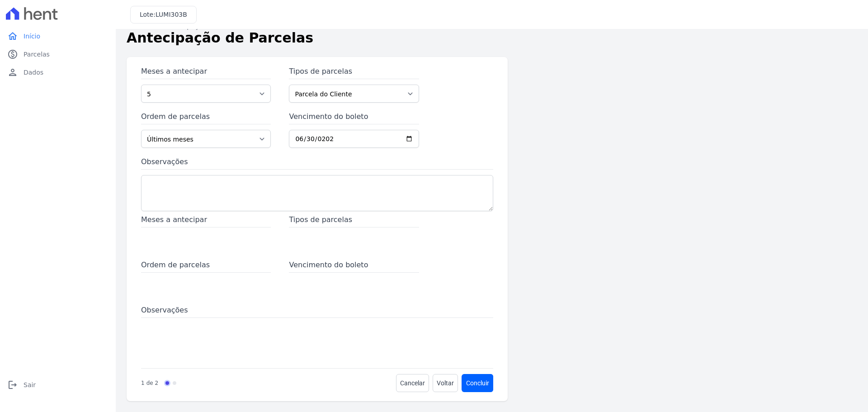 Image resolution: width=868 pixels, height=412 pixels. Describe the element at coordinates (206, 221) in the screenshot. I see `span: Meses a antecipar` at that location.